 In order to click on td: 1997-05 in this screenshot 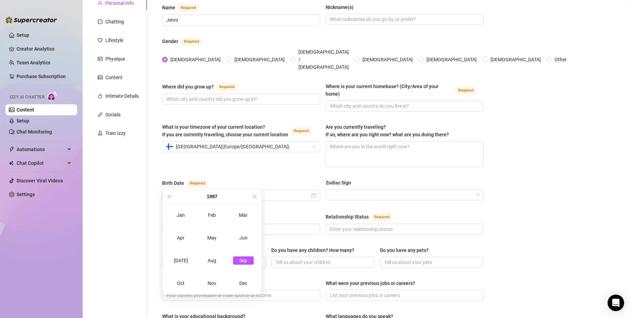, I will do `click(212, 238)`.